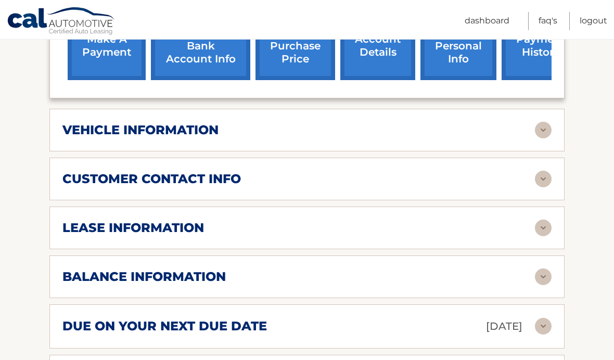 This screenshot has width=614, height=360. I want to click on a: Dashboard, so click(487, 21).